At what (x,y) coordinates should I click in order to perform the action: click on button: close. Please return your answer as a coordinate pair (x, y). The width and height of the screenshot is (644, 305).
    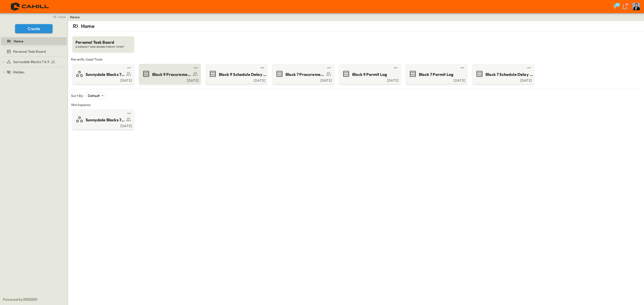
    Looking at the image, I should click on (59, 16).